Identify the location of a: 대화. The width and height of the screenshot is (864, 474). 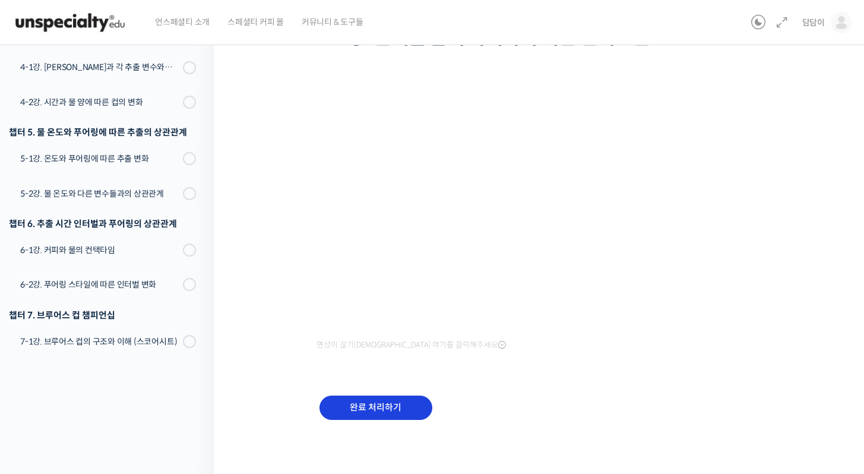
(116, 390).